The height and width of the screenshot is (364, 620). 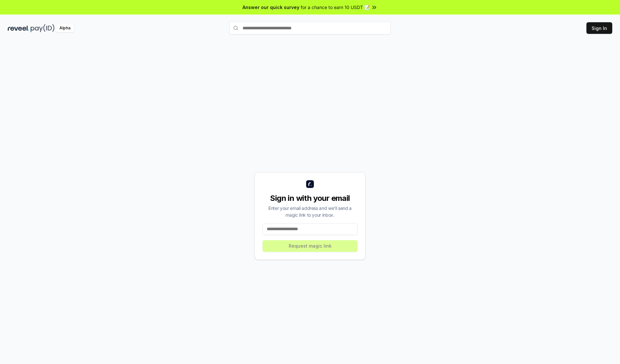 I want to click on div: Sign in with your email, so click(x=310, y=199).